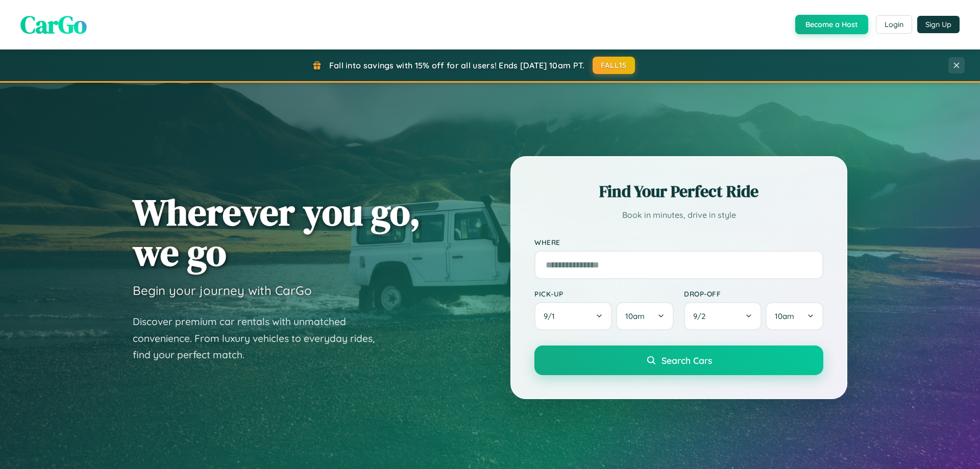  I want to click on button: Login, so click(893, 24).